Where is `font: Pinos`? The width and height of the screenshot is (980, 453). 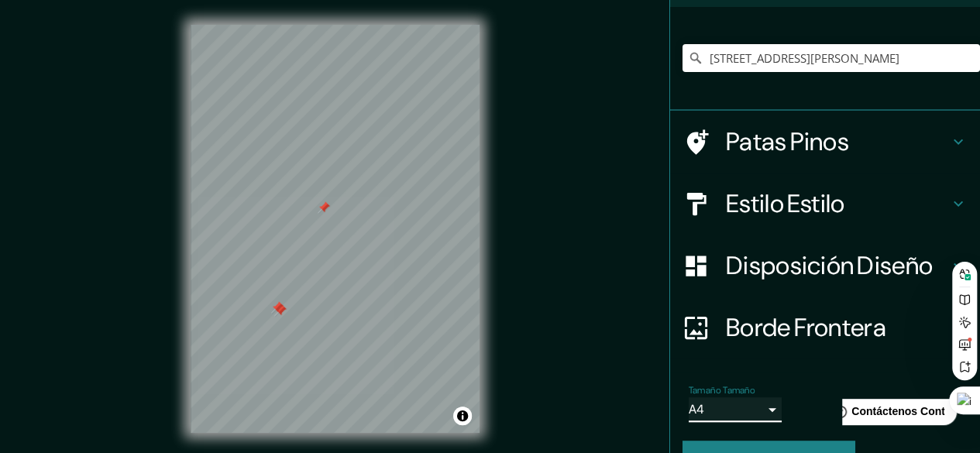
font: Pinos is located at coordinates (819, 142).